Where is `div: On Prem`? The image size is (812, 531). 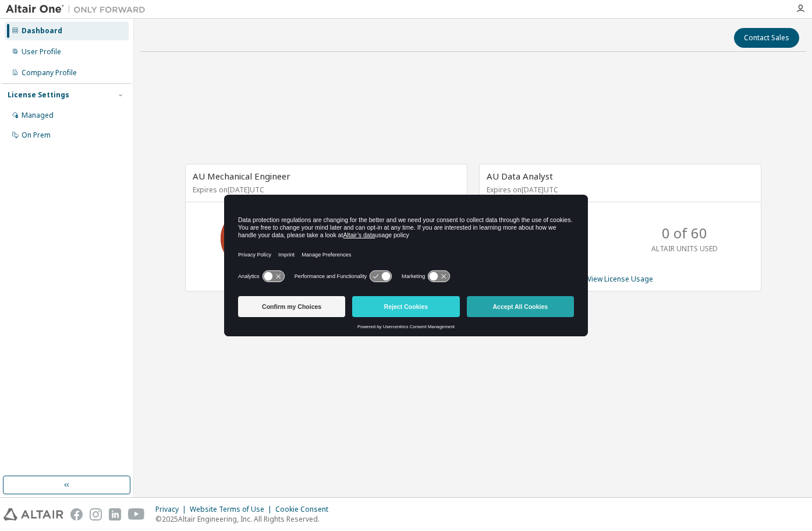 div: On Prem is located at coordinates (36, 135).